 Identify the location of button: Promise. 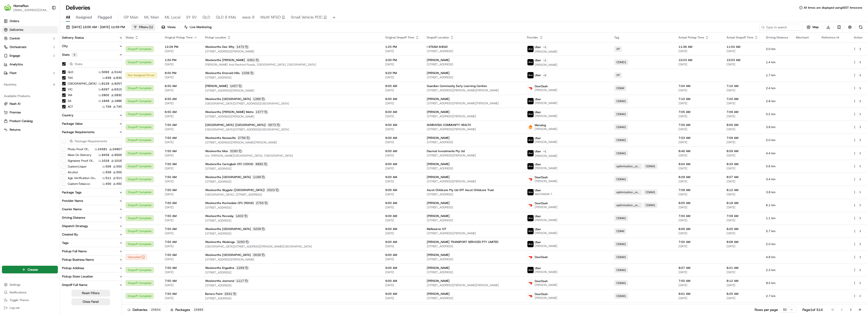
(30, 113).